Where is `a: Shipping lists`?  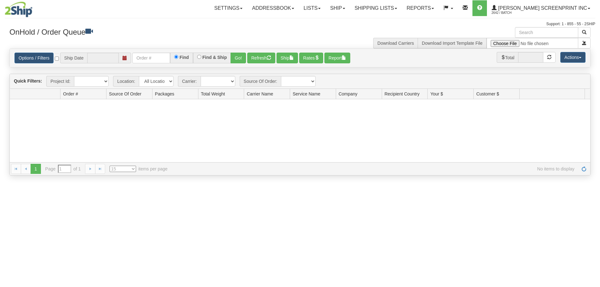 a: Shipping lists is located at coordinates (376, 8).